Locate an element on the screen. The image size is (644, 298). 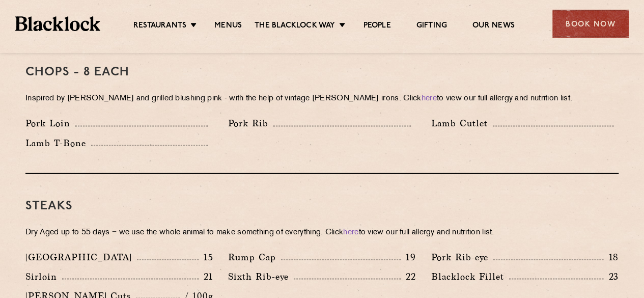
h3: Steaks is located at coordinates (322, 206).